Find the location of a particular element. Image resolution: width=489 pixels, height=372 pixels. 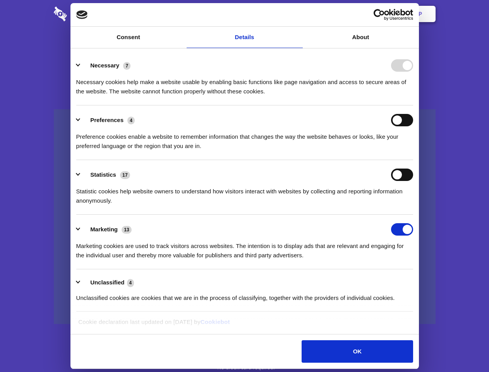

img: logo is located at coordinates (82, 15).